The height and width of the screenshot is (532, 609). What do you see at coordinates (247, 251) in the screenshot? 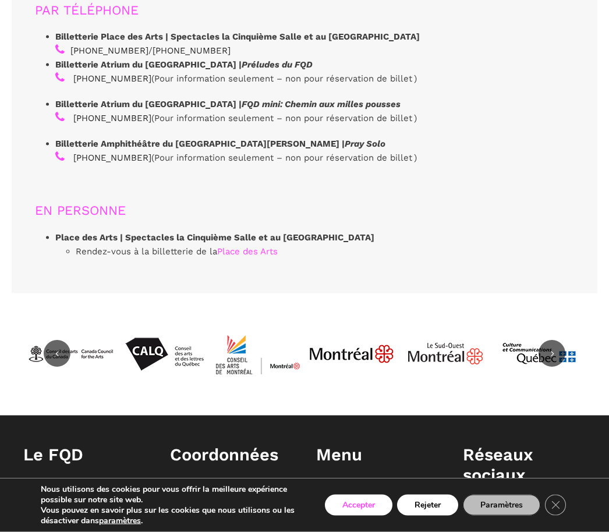
I see `a: Place des Arts` at bounding box center [247, 251].